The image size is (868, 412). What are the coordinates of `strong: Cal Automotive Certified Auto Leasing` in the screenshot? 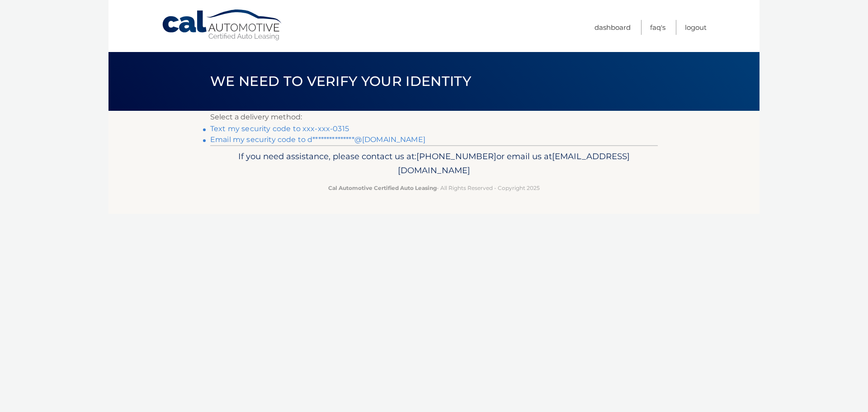 It's located at (382, 188).